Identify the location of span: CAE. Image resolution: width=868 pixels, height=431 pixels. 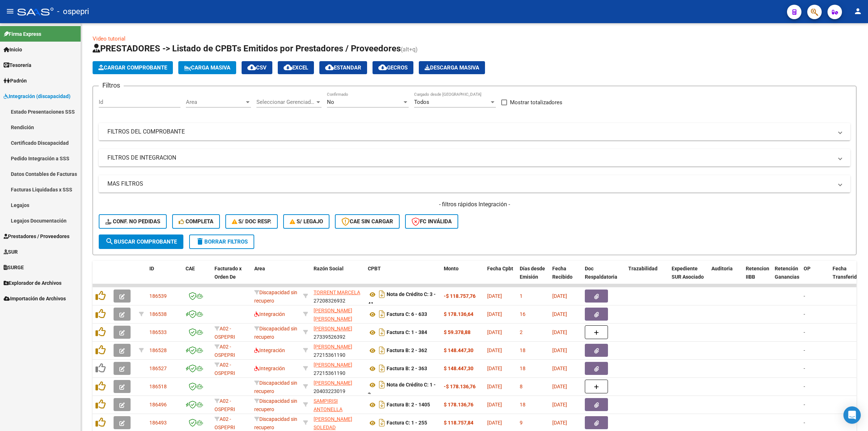
(191, 269).